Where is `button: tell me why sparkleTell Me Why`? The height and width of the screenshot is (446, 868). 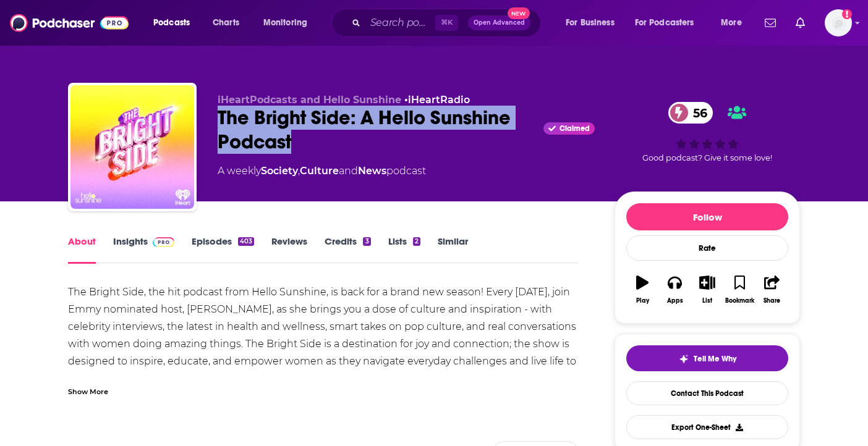 button: tell me why sparkleTell Me Why is located at coordinates (707, 358).